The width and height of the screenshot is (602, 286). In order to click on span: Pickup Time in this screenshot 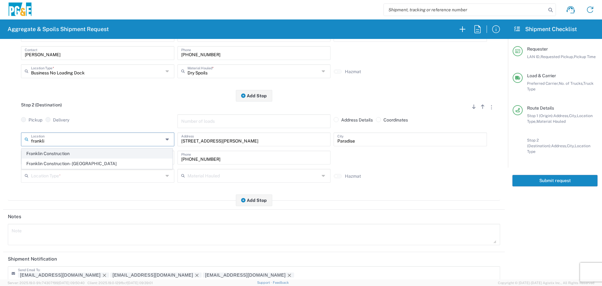, I will do `click(585, 56)`.